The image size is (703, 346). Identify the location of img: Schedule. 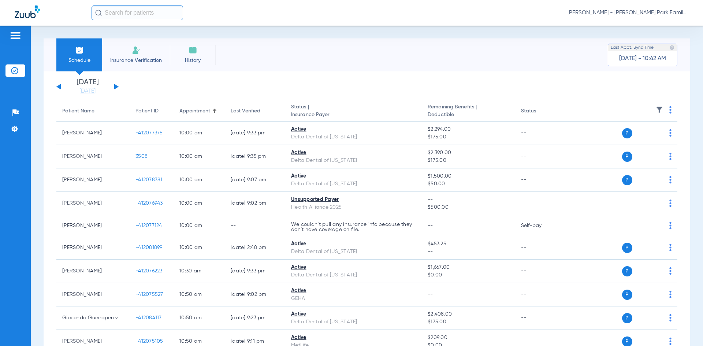
(79, 50).